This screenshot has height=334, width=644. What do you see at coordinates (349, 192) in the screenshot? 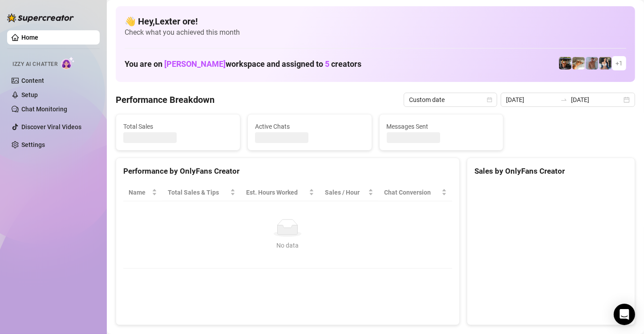
I see `th: Sales / Hour` at bounding box center [349, 192].